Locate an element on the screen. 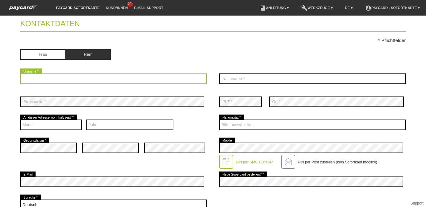 This screenshot has width=426, height=207. a: Support is located at coordinates (417, 204).